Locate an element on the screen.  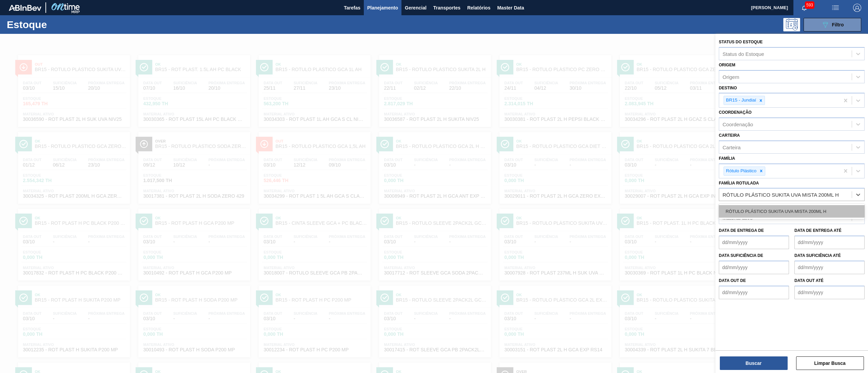
label: Data de Entrega de is located at coordinates (741, 230).